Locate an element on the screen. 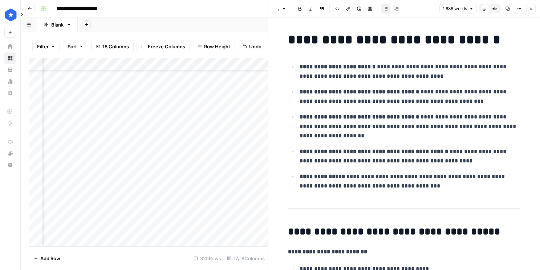 The image size is (540, 270). span: Filter is located at coordinates (43, 46).